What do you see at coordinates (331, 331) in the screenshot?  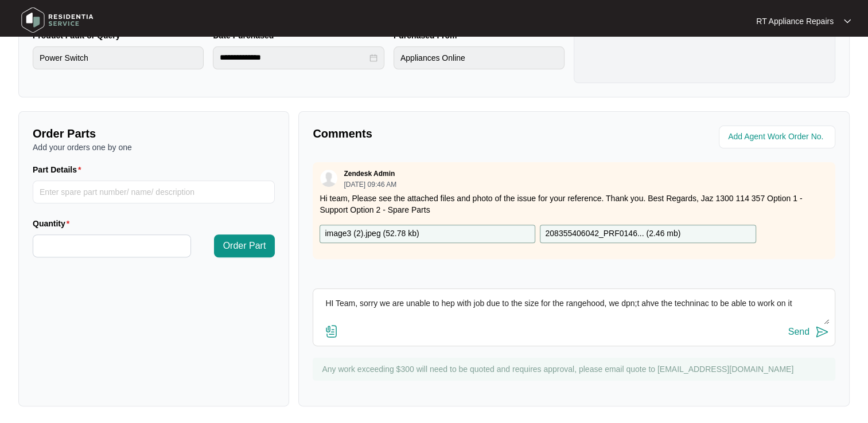 I see `img: file-attachment-doc.svg` at bounding box center [331, 331].